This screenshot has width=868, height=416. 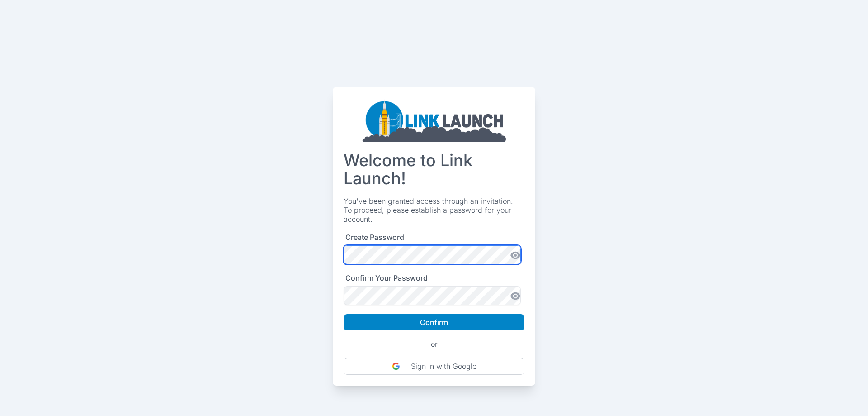 What do you see at coordinates (434, 366) in the screenshot?
I see `button: Sign in with Google` at bounding box center [434, 366].